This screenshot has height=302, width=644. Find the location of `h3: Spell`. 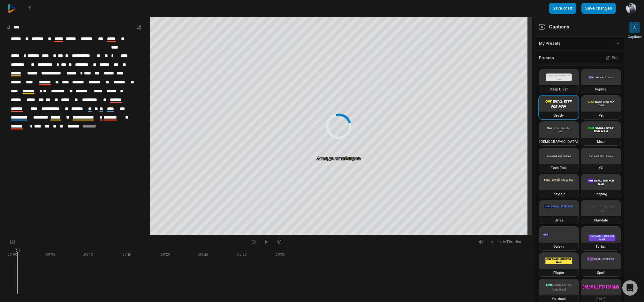

h3: Spell is located at coordinates (601, 273).